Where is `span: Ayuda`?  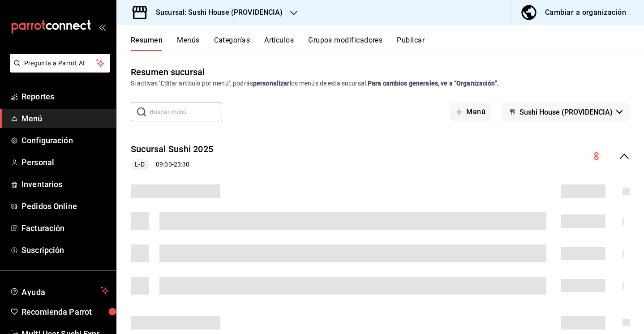 span: Ayuda is located at coordinates (59, 291).